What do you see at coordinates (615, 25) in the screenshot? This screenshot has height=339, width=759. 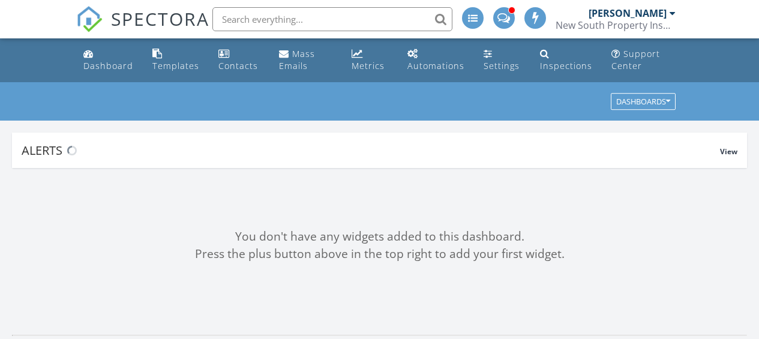 I see `div: New South Property Inspections, Inc.` at bounding box center [615, 25].